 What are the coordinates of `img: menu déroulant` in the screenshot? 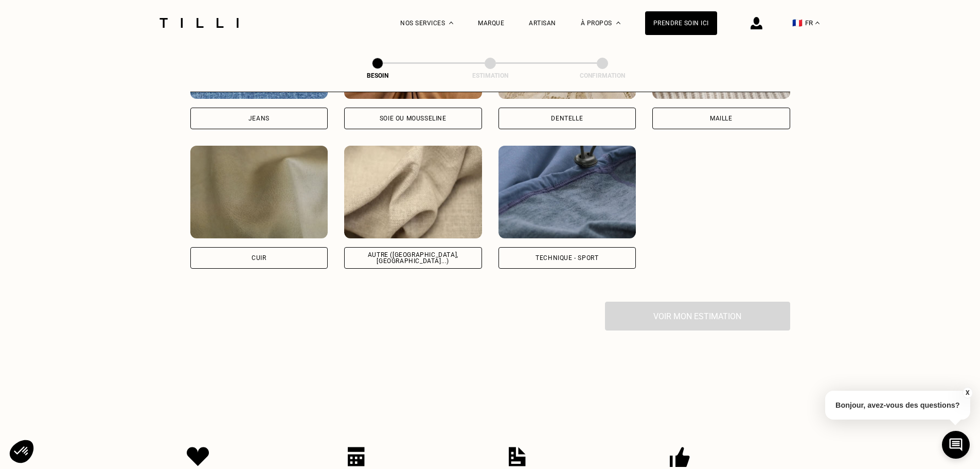 It's located at (818, 22).